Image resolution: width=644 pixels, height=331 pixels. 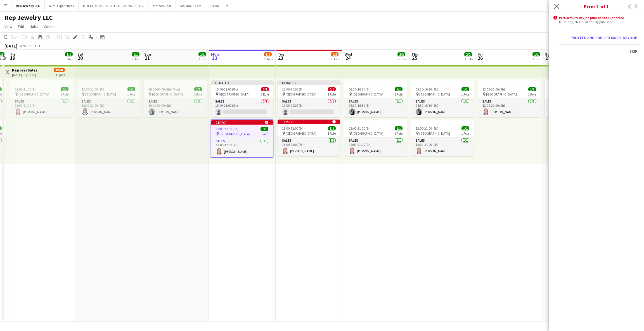 I want to click on span: 24, so click(x=348, y=58).